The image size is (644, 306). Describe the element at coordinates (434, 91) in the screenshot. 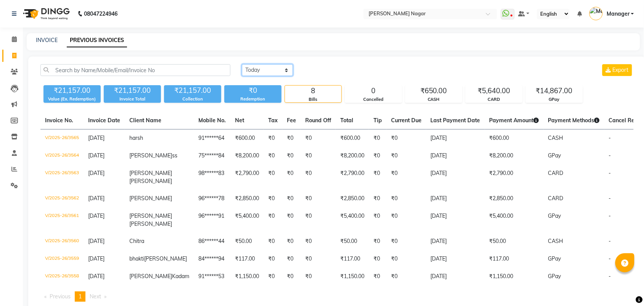

I see `div: ₹650.00` at that location.